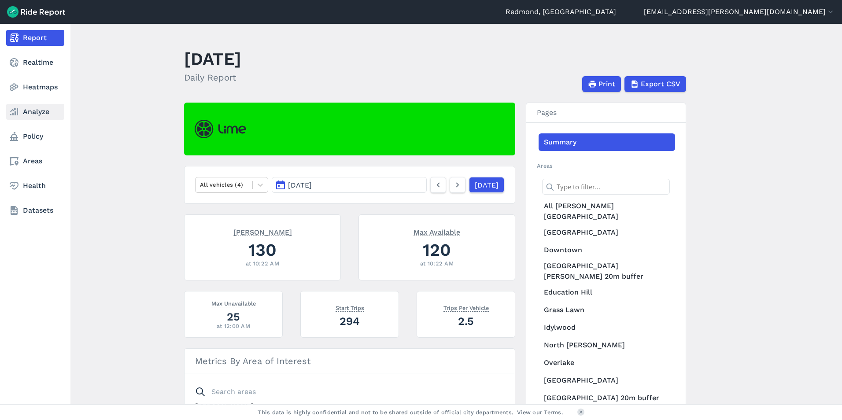 The width and height of the screenshot is (842, 420). Describe the element at coordinates (606, 166) in the screenshot. I see `h2: Areas` at that location.